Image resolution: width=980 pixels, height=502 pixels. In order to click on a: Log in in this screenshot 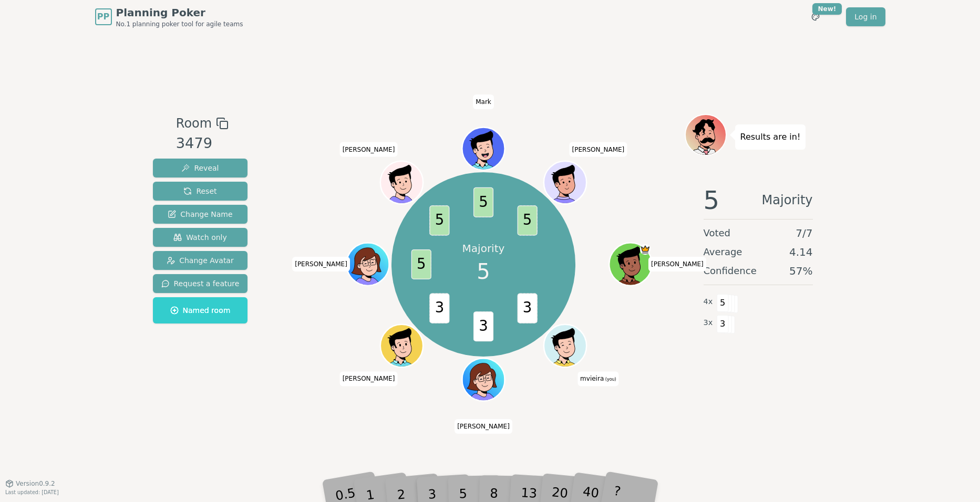, I will do `click(865, 17)`.